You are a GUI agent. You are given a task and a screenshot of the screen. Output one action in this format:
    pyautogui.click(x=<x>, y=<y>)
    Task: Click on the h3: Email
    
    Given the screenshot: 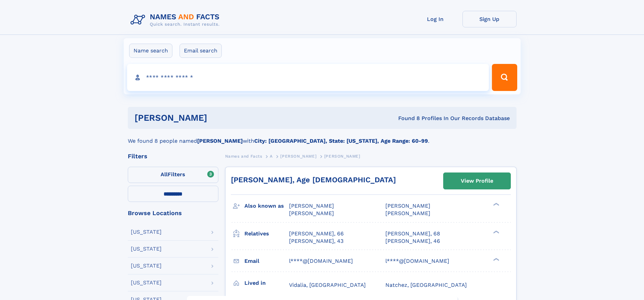 What is the action you would take?
    pyautogui.click(x=267, y=261)
    